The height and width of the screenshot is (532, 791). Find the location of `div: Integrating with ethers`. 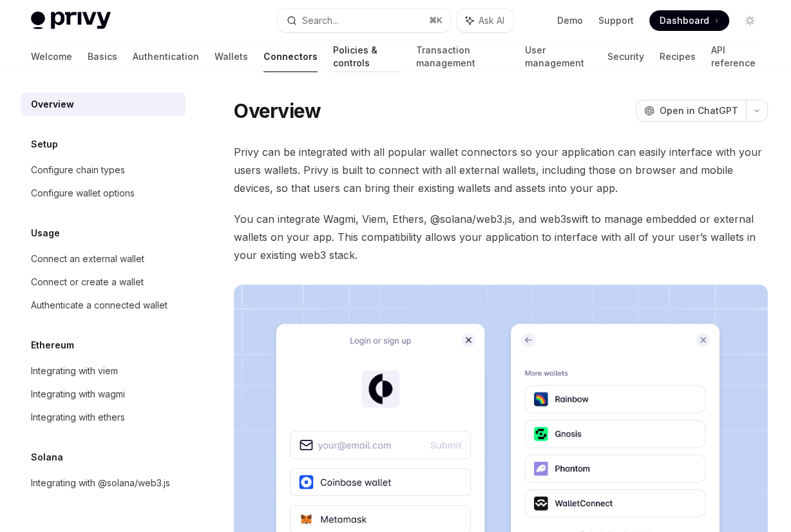

div: Integrating with ethers is located at coordinates (78, 417).